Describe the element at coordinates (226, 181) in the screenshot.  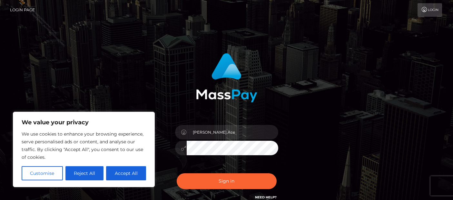
I see `button: Sign in` at that location.